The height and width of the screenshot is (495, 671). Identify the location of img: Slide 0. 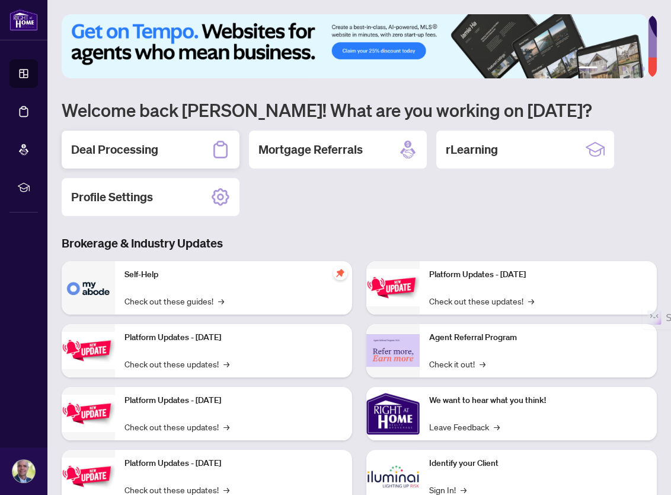
(355, 46).